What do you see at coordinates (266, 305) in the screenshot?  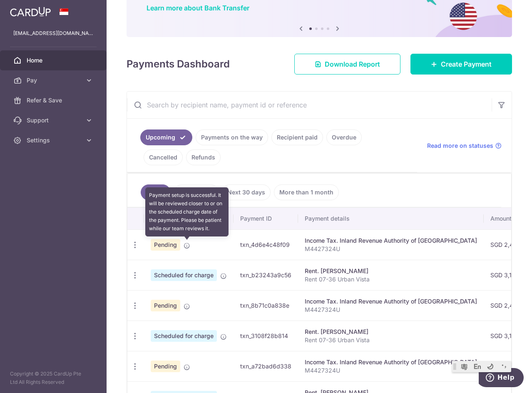 I see `td: txn_8b71c0a838e` at bounding box center [266, 305].